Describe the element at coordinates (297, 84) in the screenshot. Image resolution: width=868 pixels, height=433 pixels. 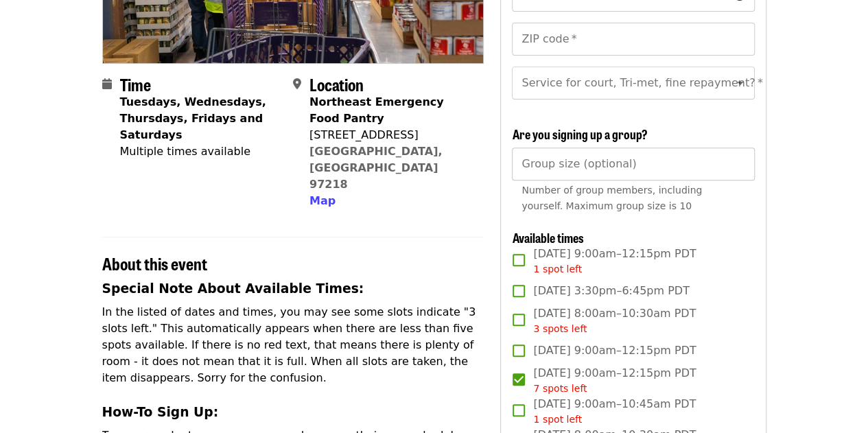
I see `i: map-marker-alt icon` at that location.